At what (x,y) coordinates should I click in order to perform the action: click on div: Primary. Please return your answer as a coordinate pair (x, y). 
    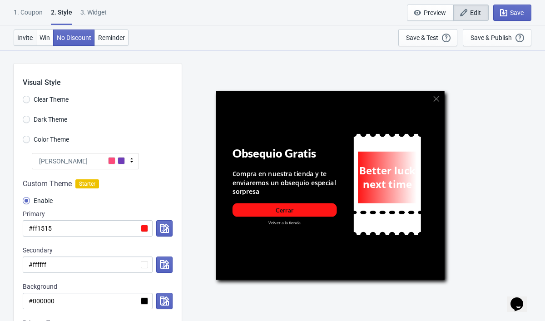
    Looking at the image, I should click on (98, 214).